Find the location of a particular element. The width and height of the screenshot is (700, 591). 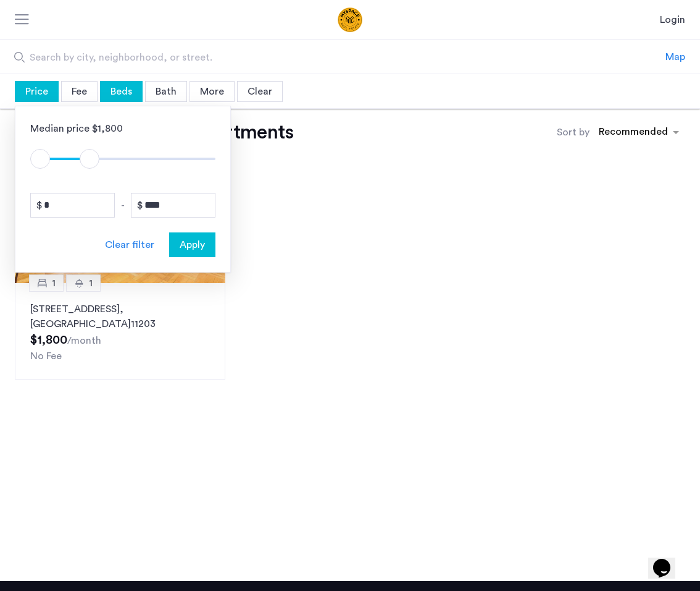

button: button is located at coordinates (192, 244).